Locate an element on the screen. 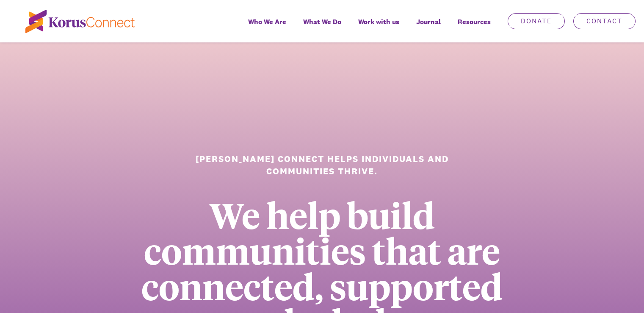  span: Work with us is located at coordinates (379, 22).